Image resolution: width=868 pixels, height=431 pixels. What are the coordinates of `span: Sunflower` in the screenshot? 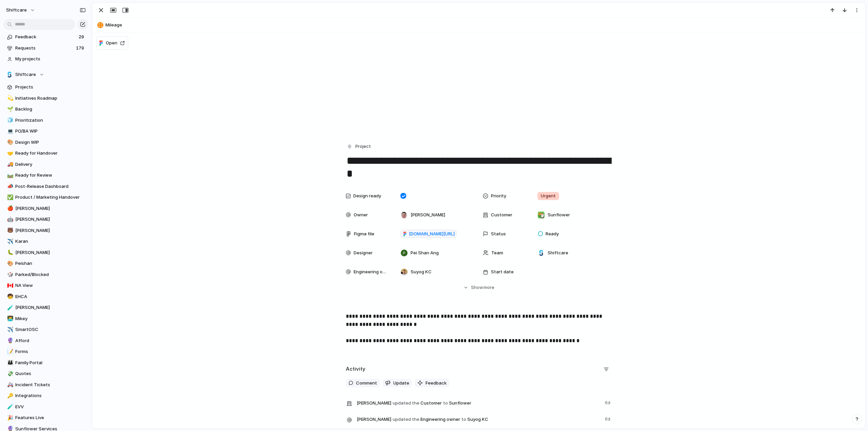 It's located at (461, 403).